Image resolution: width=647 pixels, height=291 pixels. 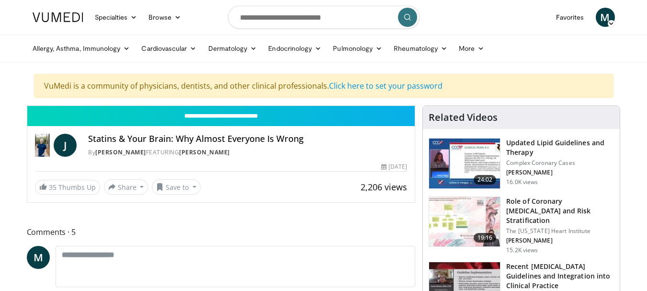 What do you see at coordinates (65, 145) in the screenshot?
I see `a: J` at bounding box center [65, 145].